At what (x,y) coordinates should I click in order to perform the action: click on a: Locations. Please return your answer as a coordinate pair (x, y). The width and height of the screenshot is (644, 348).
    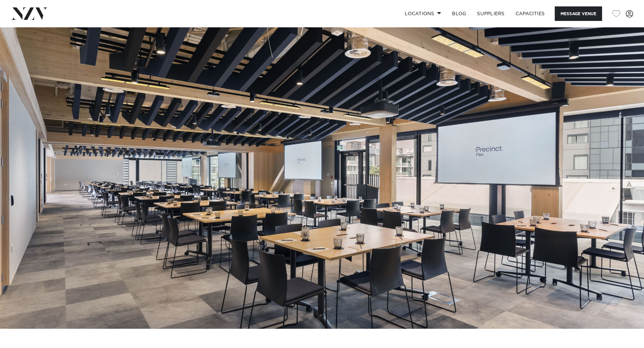
    Looking at the image, I should click on (423, 14).